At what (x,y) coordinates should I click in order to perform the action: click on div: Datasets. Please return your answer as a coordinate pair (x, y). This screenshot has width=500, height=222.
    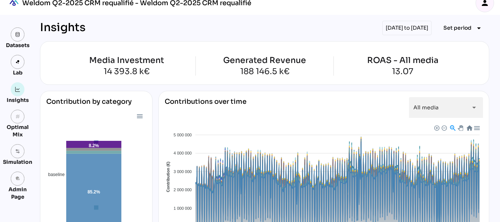
    Looking at the image, I should click on (18, 45).